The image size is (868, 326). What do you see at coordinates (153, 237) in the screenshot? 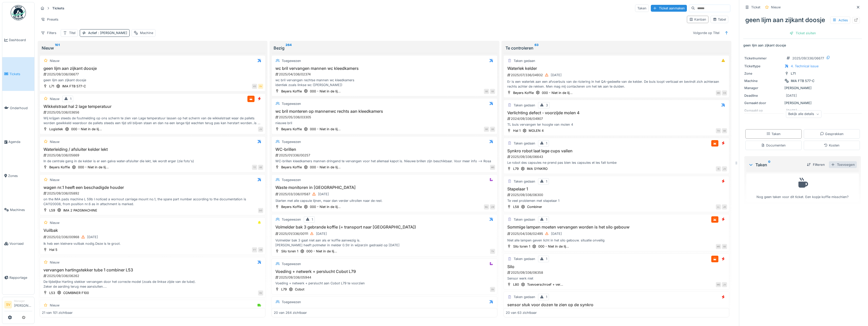
I see `div: 2025/02/336/00968` at bounding box center [153, 237].